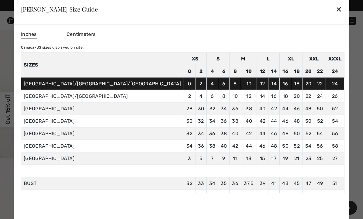 Image resolution: width=363 pixels, height=219 pixels. What do you see at coordinates (263, 183) in the screenshot?
I see `span: 39` at bounding box center [263, 183].